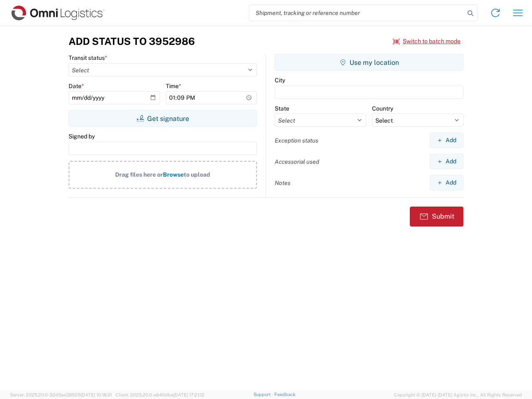 This screenshot has width=532, height=399. Describe the element at coordinates (285, 394) in the screenshot. I see `a: Feedback` at that location.